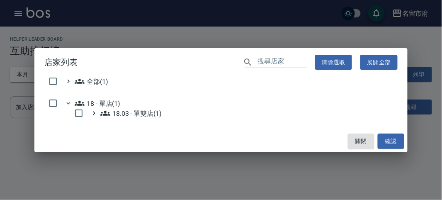  I want to click on h2: 店家列表, so click(221, 62).